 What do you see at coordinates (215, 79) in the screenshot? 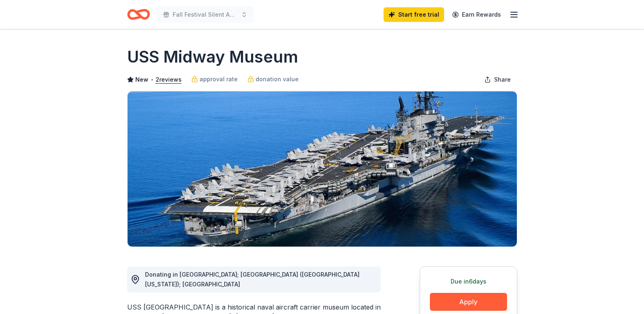
I see `a: approval rate` at bounding box center [215, 79].